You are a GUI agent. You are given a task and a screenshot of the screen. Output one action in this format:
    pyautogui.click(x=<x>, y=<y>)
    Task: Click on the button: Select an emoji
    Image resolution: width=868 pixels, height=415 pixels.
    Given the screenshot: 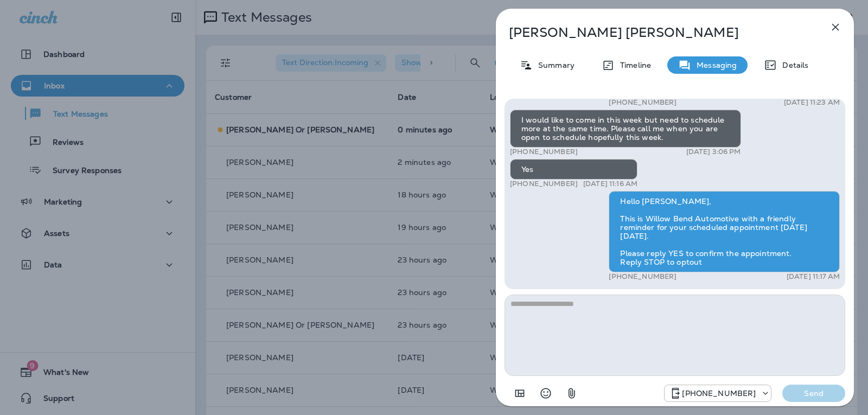 What is the action you would take?
    pyautogui.click(x=546, y=393)
    